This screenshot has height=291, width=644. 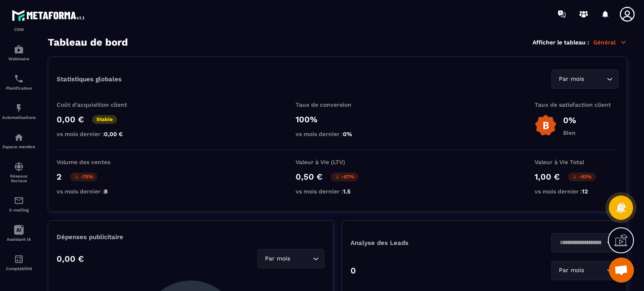 I want to click on a: accountantaccountantComptabilité, so click(x=19, y=263).